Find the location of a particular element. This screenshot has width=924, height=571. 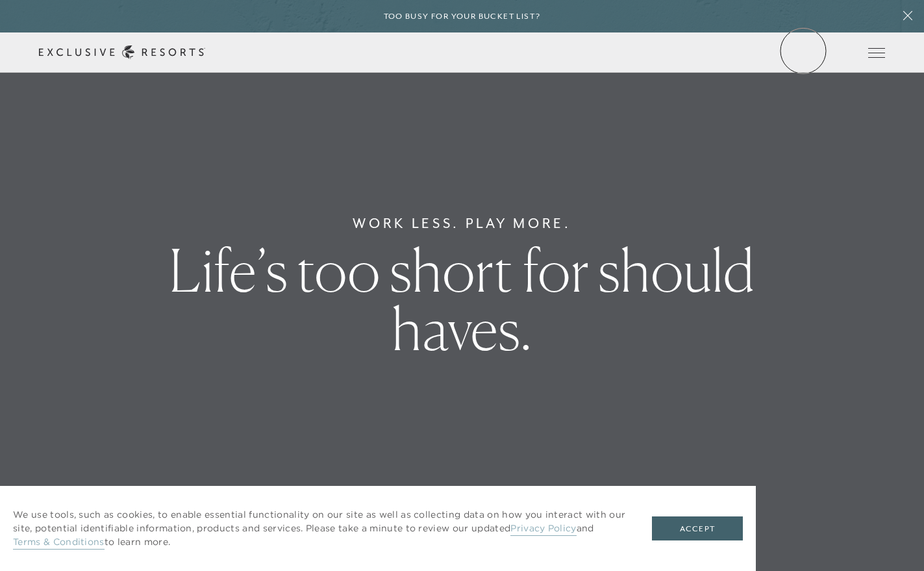

h6: Work Less. Play More. is located at coordinates (462, 223).